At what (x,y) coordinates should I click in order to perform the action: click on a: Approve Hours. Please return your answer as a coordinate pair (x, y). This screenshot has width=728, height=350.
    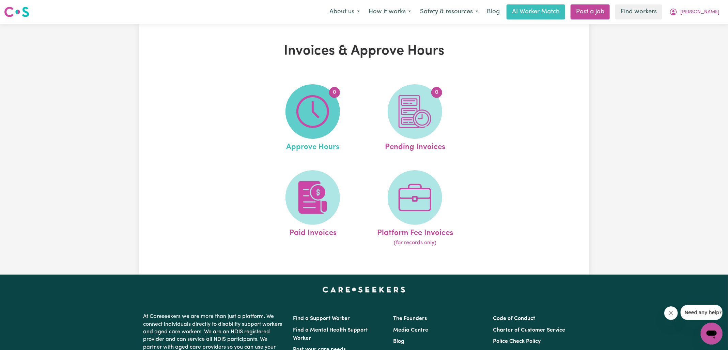
    Looking at the image, I should click on (313, 119).